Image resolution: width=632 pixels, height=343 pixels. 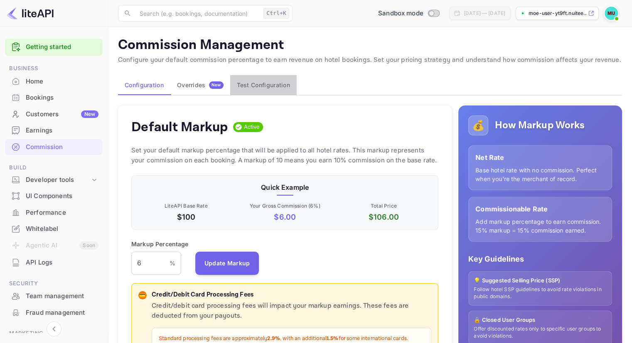 What do you see at coordinates (54, 47) in the screenshot?
I see `div: Getting started` at bounding box center [54, 47].